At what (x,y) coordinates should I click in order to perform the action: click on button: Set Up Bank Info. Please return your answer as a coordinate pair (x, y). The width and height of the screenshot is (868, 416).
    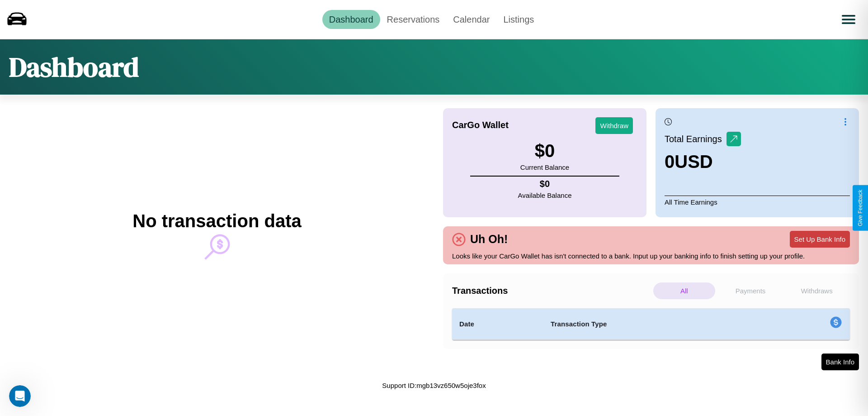
    Looking at the image, I should click on (820, 239).